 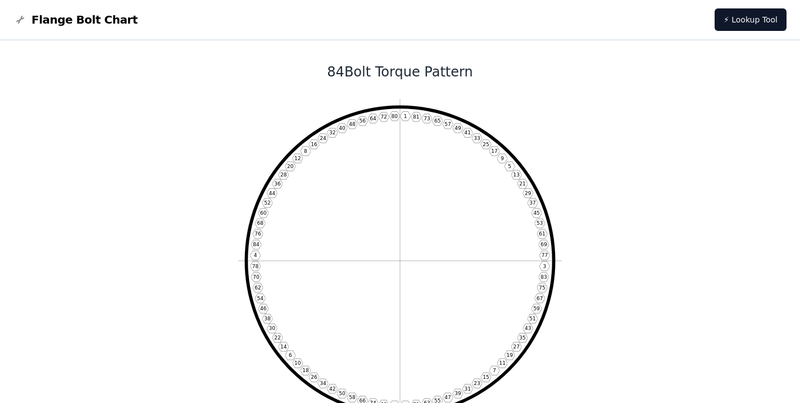 I want to click on text: 33, so click(x=477, y=138).